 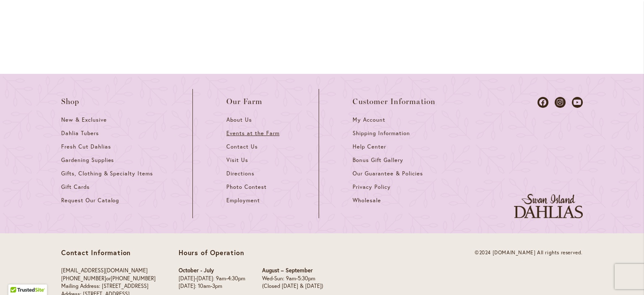 I want to click on a: Dahlias on Facebook, so click(x=543, y=102).